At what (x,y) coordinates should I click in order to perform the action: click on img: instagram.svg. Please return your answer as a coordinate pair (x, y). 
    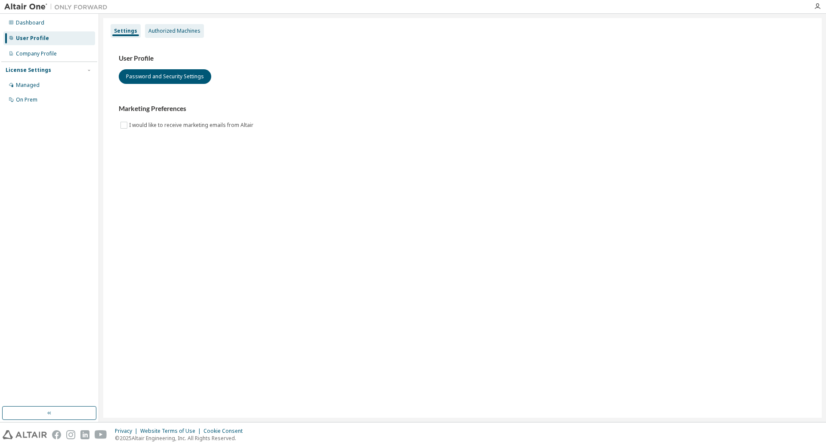
    Looking at the image, I should click on (71, 435).